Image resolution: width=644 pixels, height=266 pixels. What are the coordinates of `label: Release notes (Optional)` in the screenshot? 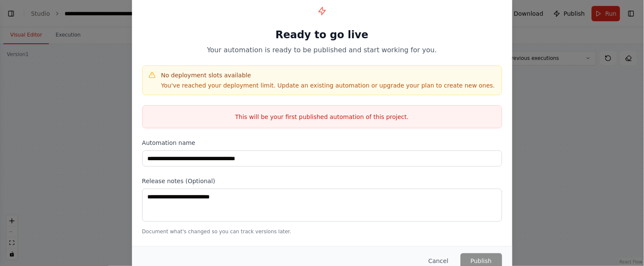 It's located at (322, 181).